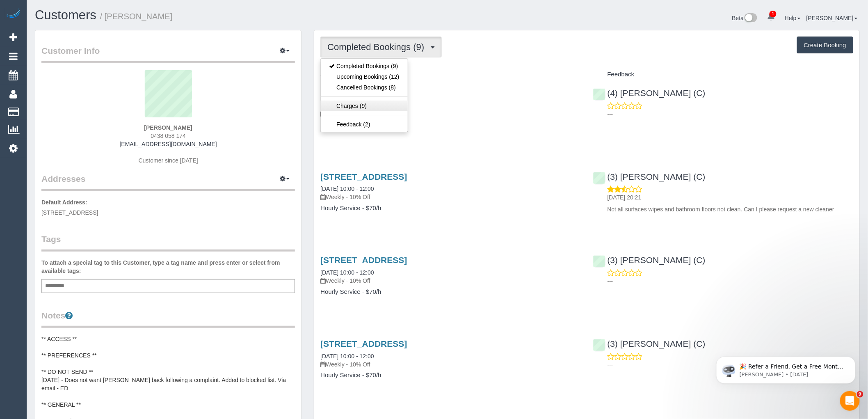 This screenshot has height=419, width=868. What do you see at coordinates (381, 47) in the screenshot?
I see `button: Completed Bookings (9)` at bounding box center [381, 47].